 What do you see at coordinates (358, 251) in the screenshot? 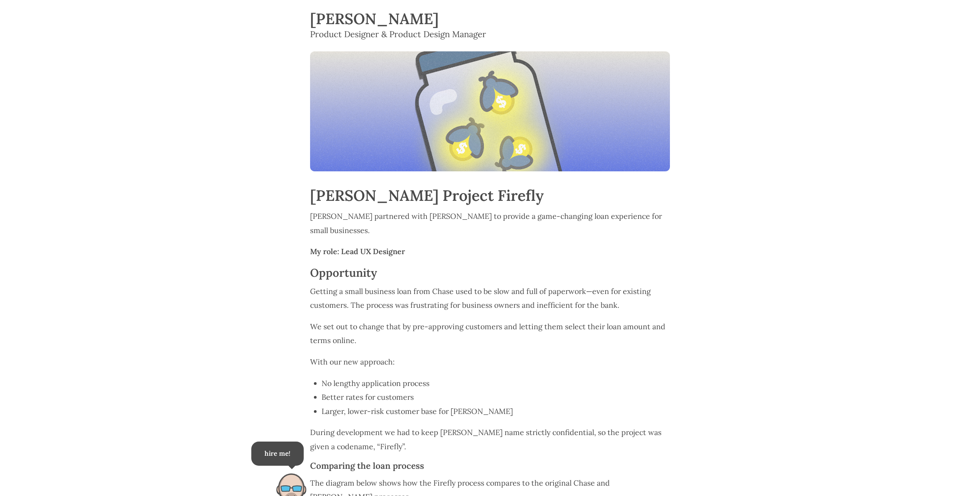
I see `strong: My role: Lead UX Designer` at bounding box center [358, 251].